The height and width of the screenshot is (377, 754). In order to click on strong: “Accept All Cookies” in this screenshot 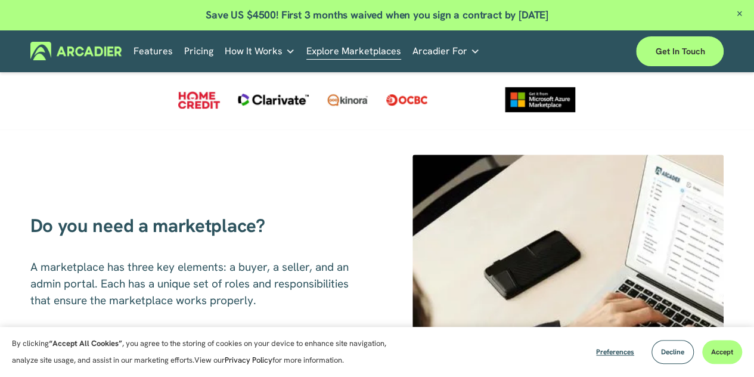, I will do `click(85, 343)`.